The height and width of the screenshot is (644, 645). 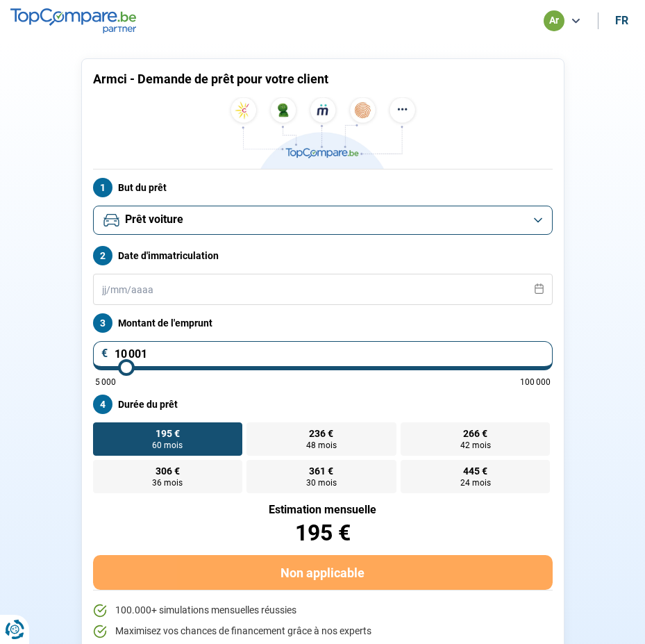 I want to click on span: 36 mois, so click(x=167, y=483).